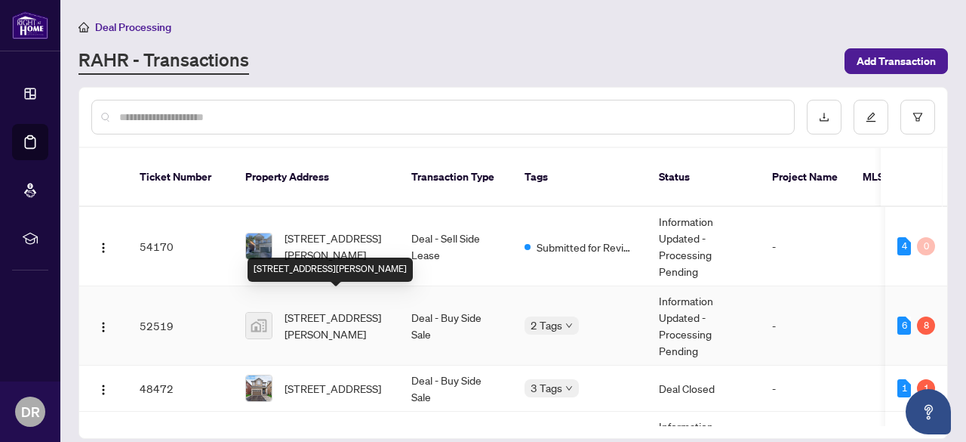 The width and height of the screenshot is (966, 442). Describe the element at coordinates (926, 246) in the screenshot. I see `div: 0` at that location.